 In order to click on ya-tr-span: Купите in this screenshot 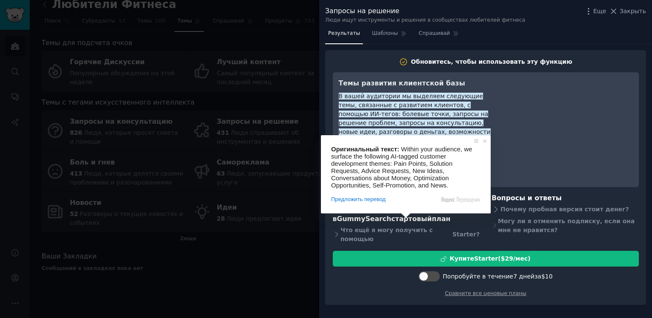, I will do `click(462, 258)`.